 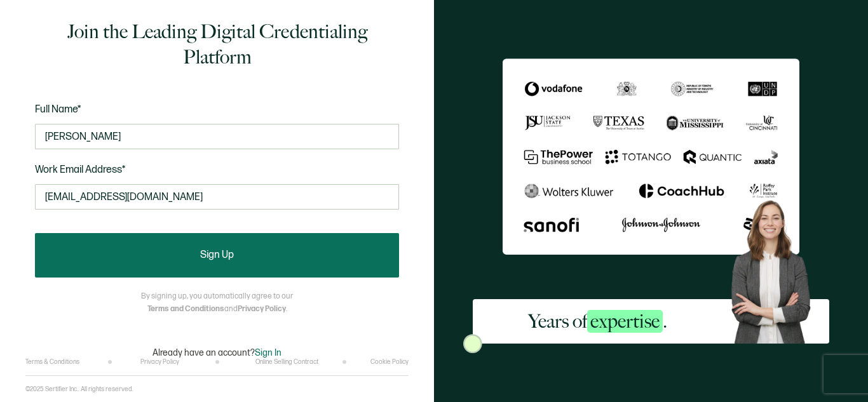 What do you see at coordinates (217, 352) in the screenshot?
I see `p: Already have an account?` at bounding box center [217, 352].